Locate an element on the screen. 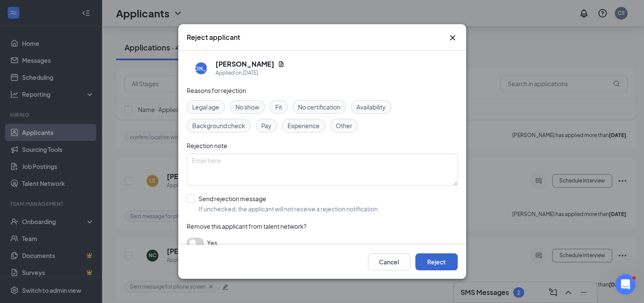  span: No certification is located at coordinates (319, 107).